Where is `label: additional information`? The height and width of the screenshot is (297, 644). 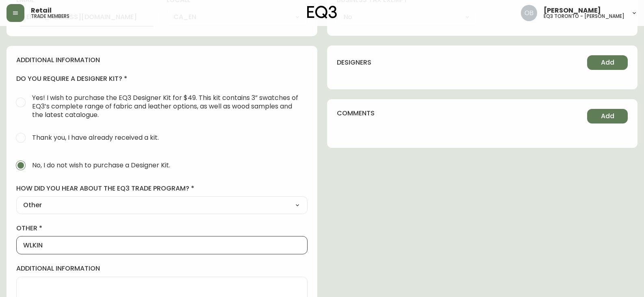
label: additional information is located at coordinates (162, 269).